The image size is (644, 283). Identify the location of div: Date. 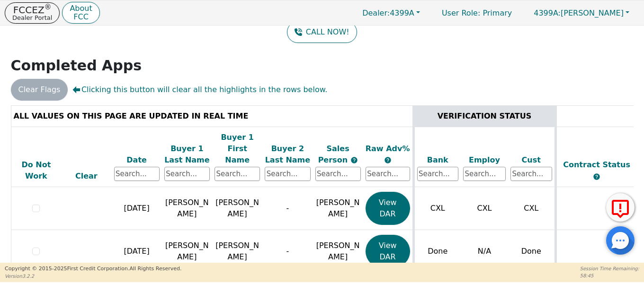
(137, 160).